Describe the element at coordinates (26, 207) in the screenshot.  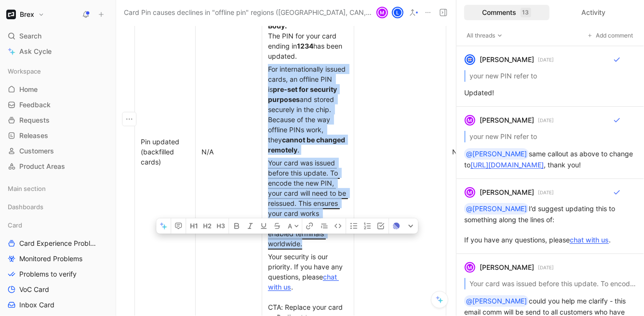
I see `span: Dashboards` at that location.